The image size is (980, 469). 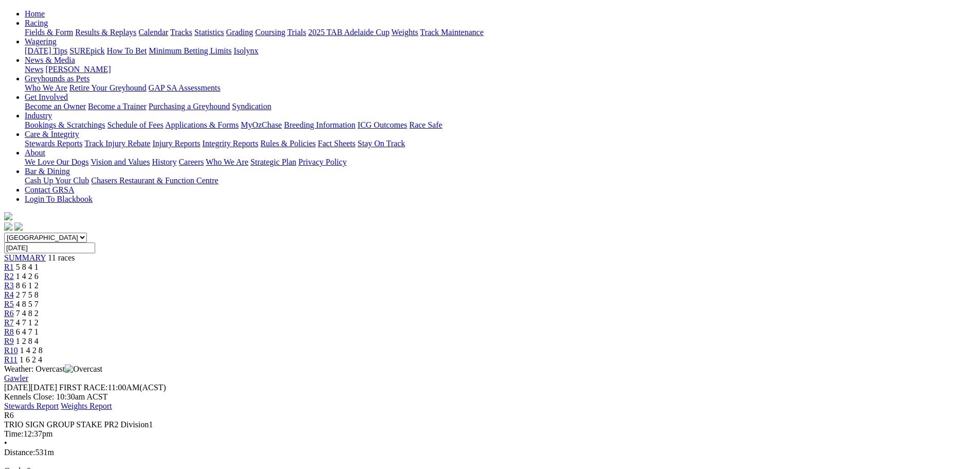 I want to click on a: Trials, so click(x=296, y=32).